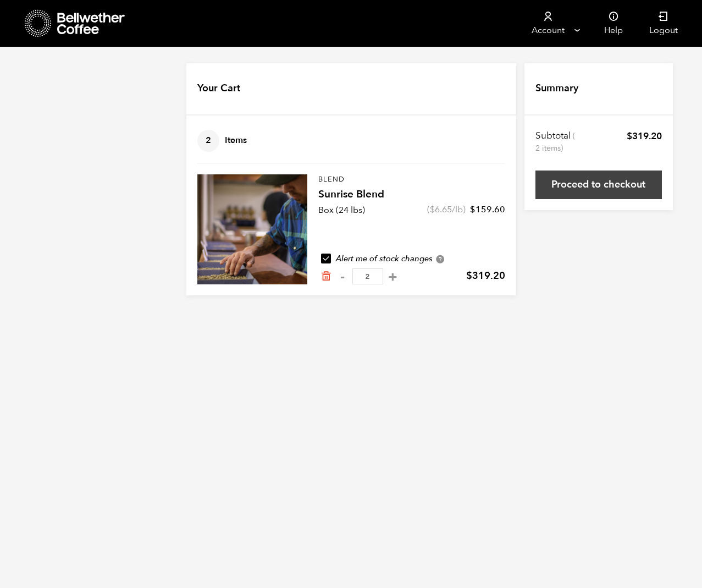 This screenshot has height=588, width=702. What do you see at coordinates (412, 180) in the screenshot?
I see `p: Blend` at bounding box center [412, 180].